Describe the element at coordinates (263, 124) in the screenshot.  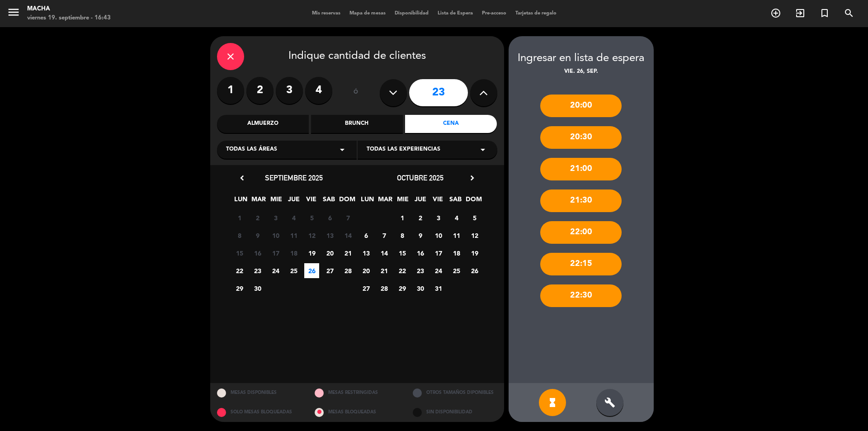
I see `div: Almuerzo` at that location.